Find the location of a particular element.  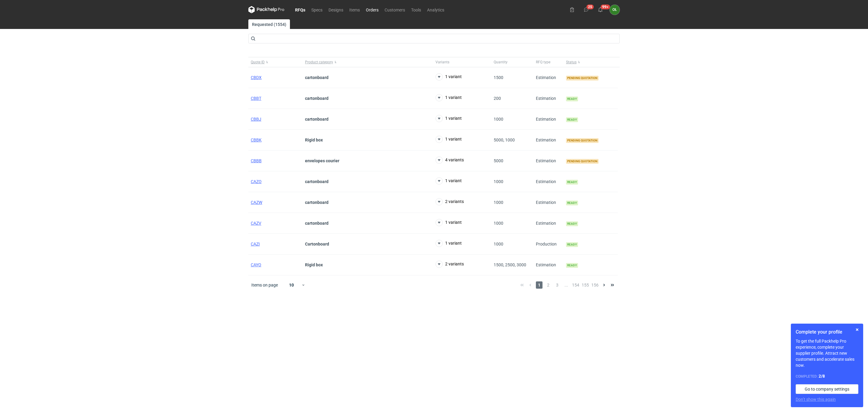

a: CAZI is located at coordinates (255, 244).